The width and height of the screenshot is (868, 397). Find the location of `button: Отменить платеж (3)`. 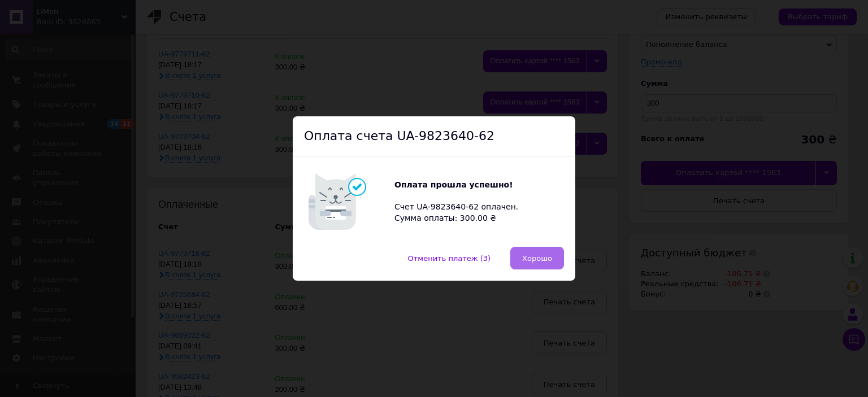

button: Отменить платеж (3) is located at coordinates (449, 258).